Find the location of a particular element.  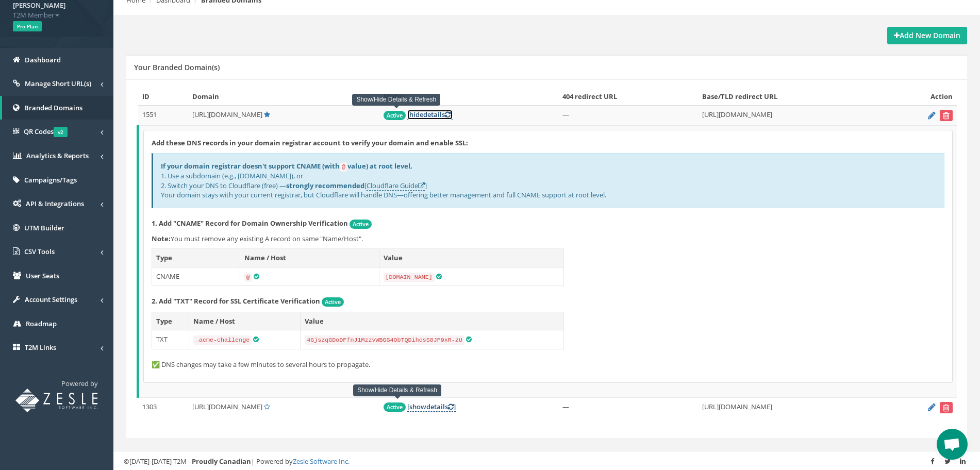

span: CSV Tools is located at coordinates (39, 251).